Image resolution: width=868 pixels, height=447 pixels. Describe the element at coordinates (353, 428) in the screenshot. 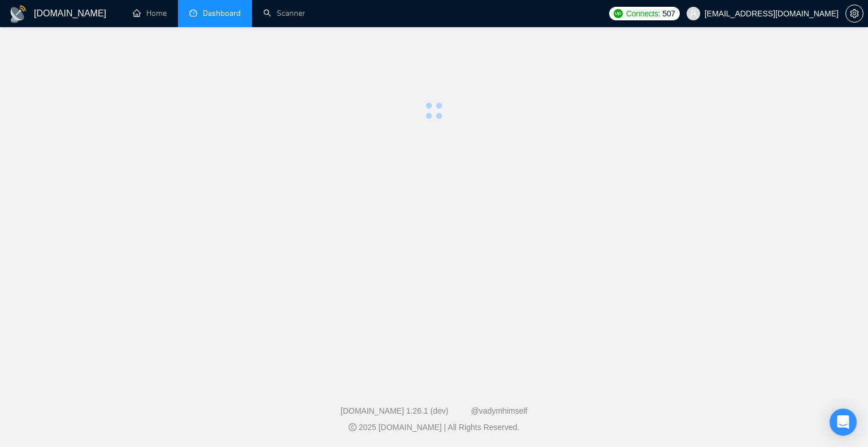

I see `span: copyright` at that location.